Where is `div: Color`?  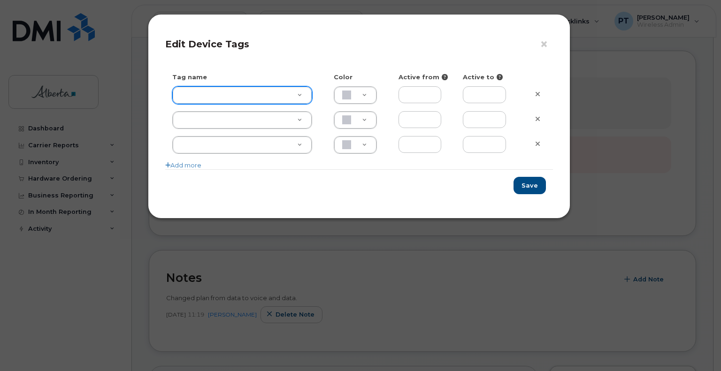
div: Color is located at coordinates (359, 77).